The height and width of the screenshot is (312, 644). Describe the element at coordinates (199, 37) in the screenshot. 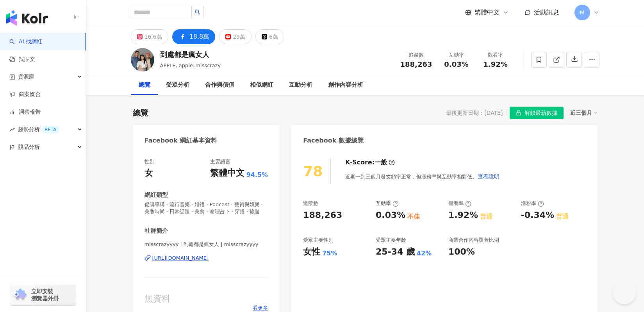

I see `div: 18.8萬` at that location.